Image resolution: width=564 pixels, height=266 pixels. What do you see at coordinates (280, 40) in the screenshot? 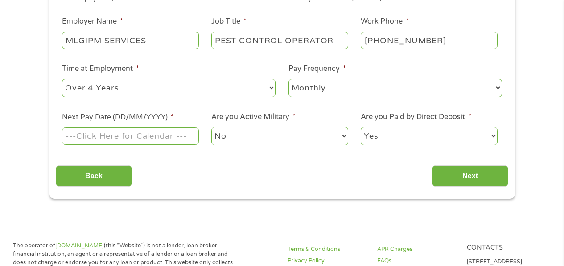
I see `input: Cashier` at bounding box center [280, 40].